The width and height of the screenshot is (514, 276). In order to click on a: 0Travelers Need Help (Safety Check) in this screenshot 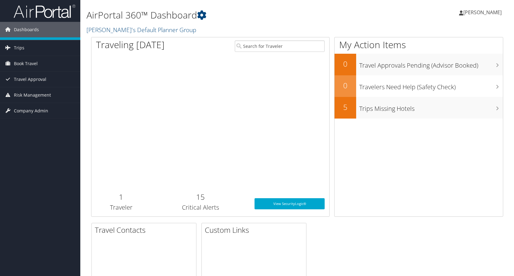, I will do `click(419, 86)`.